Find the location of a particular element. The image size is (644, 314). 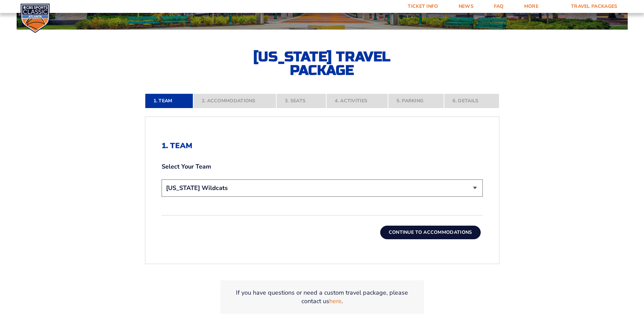

label: Select Your Team is located at coordinates (322, 167).